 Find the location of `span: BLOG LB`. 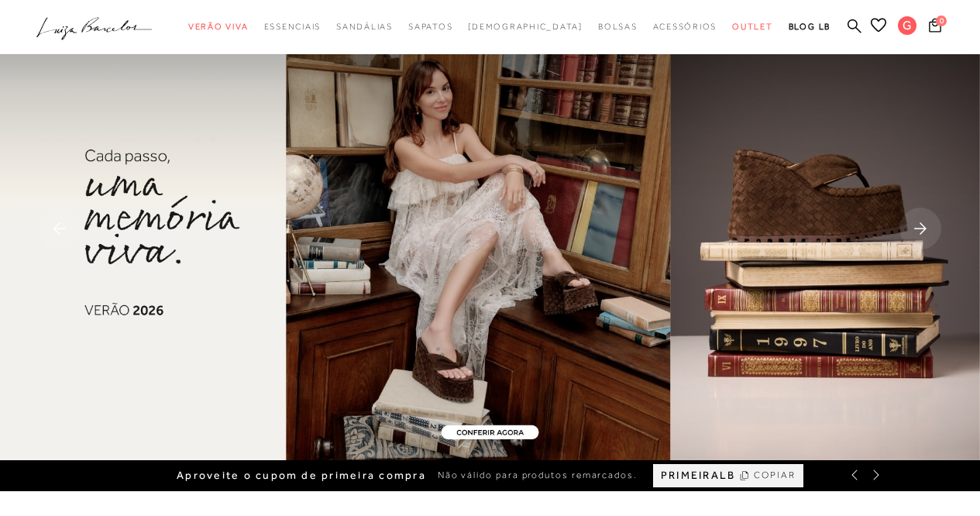

span: BLOG LB is located at coordinates (810, 26).